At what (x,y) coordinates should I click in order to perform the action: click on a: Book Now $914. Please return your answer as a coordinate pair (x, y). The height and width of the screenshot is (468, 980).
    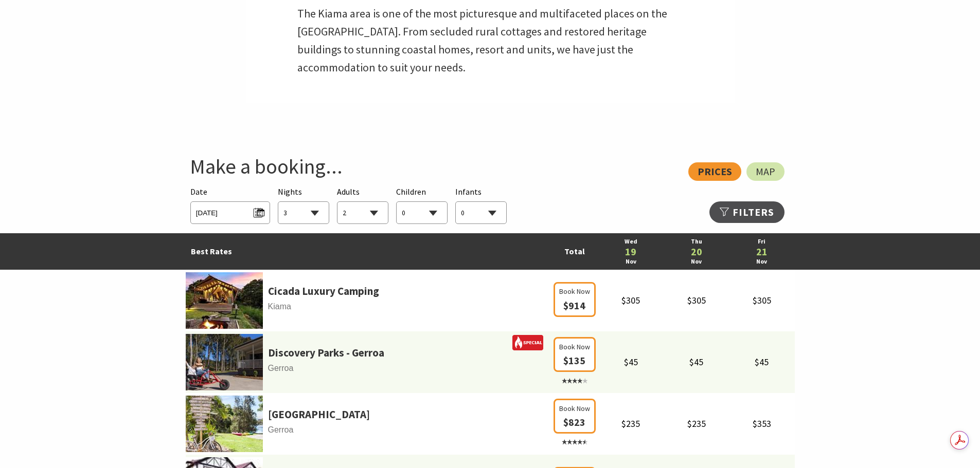
    Looking at the image, I should click on (574, 306).